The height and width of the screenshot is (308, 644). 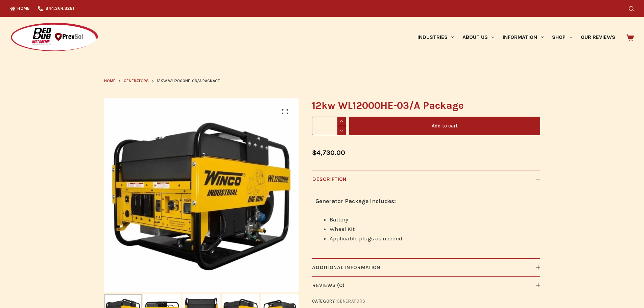 What do you see at coordinates (201, 195) in the screenshot?
I see `img: 12kw WL12000HE-03/A Package` at bounding box center [201, 195].